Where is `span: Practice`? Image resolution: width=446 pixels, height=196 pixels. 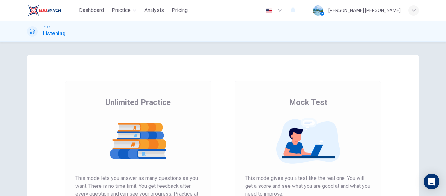 span: Practice is located at coordinates (121, 10).